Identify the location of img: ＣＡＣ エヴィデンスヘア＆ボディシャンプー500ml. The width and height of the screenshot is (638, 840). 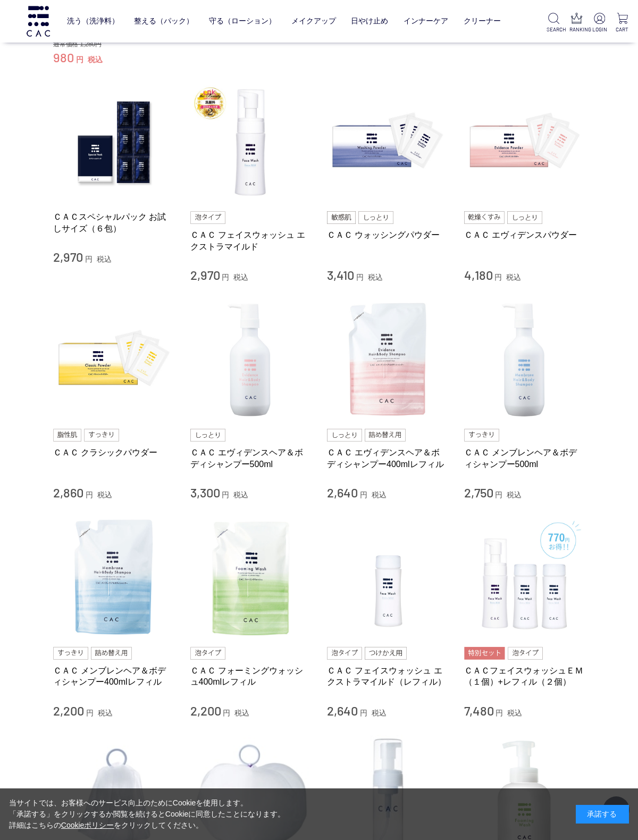
(251, 360).